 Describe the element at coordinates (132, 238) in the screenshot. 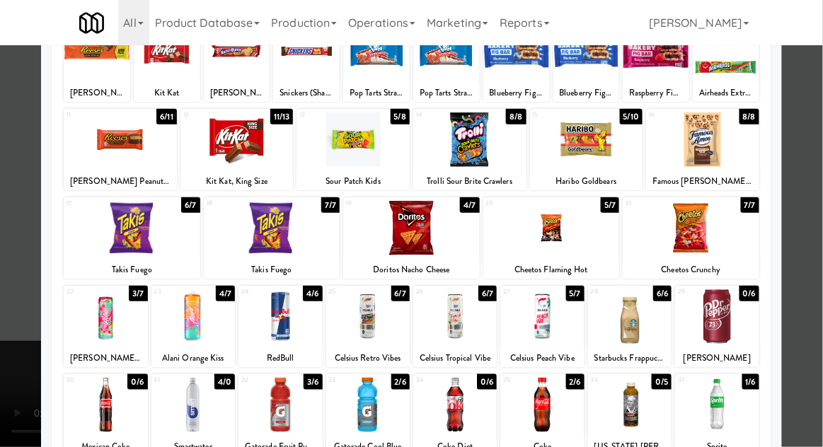

I see `div: 176/7Takis Fuego` at that location.